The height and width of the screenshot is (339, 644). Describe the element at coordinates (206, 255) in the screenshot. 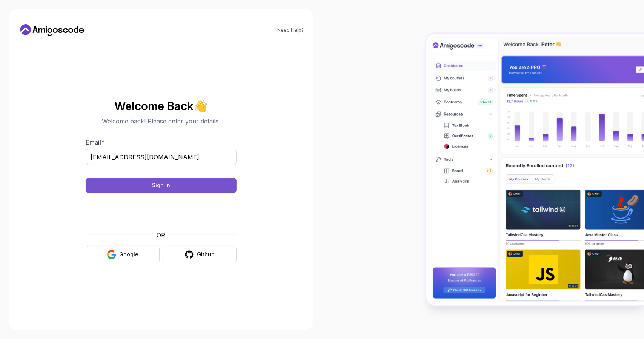

I see `div: Github` at that location.